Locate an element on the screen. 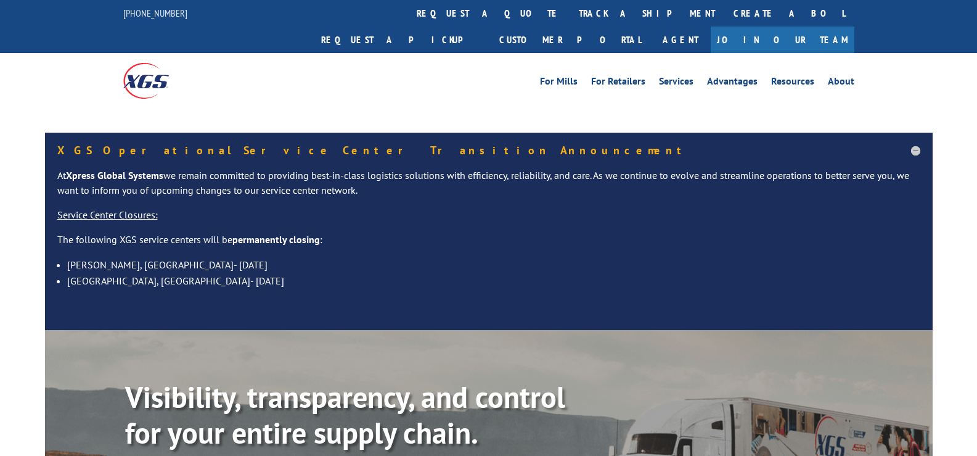  a: Join Our Team is located at coordinates (782, 39).